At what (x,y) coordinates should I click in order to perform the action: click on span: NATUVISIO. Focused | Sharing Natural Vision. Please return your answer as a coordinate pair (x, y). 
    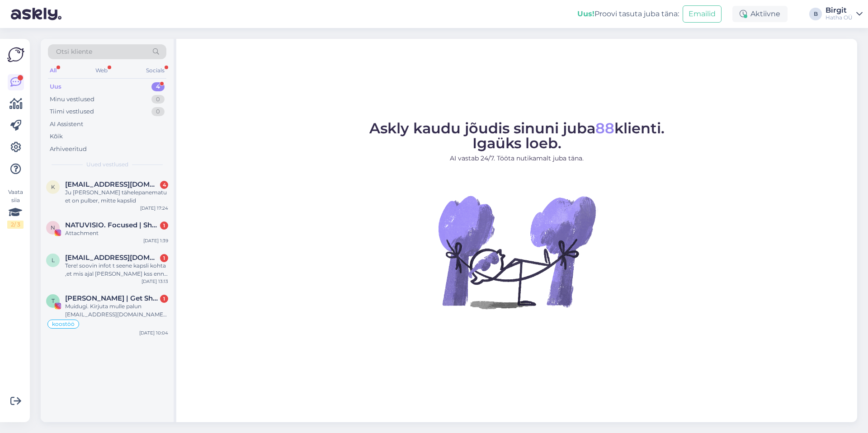
    Looking at the image, I should click on (112, 225).